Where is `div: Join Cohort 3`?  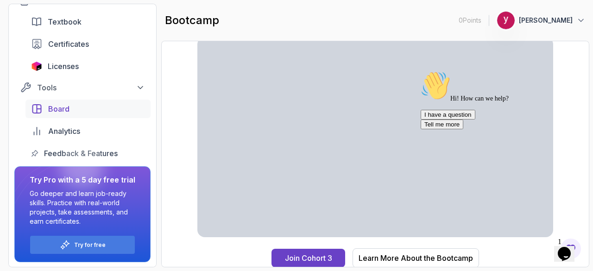 div: Join Cohort 3 is located at coordinates (308, 258).